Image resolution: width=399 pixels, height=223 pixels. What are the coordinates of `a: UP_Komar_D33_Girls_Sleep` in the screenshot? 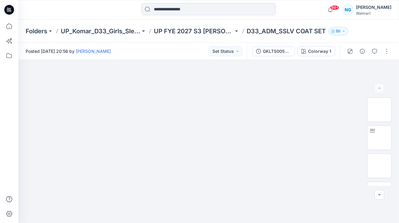 It's located at (100, 31).